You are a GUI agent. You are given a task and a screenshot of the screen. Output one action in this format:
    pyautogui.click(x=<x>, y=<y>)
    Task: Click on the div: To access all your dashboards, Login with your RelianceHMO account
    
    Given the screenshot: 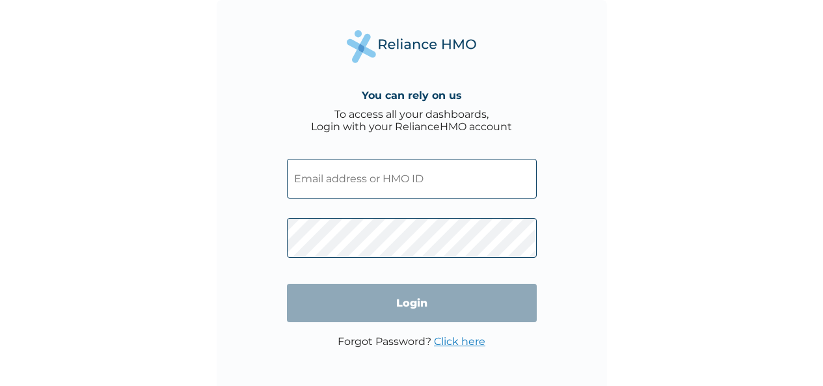 What is the action you would take?
    pyautogui.click(x=411, y=120)
    